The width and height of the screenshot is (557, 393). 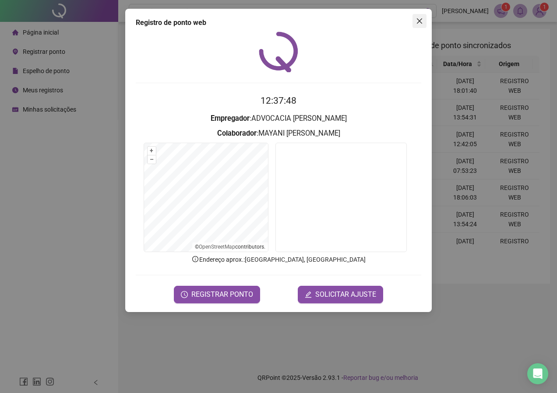 I want to click on li: © contributors., so click(x=230, y=247).